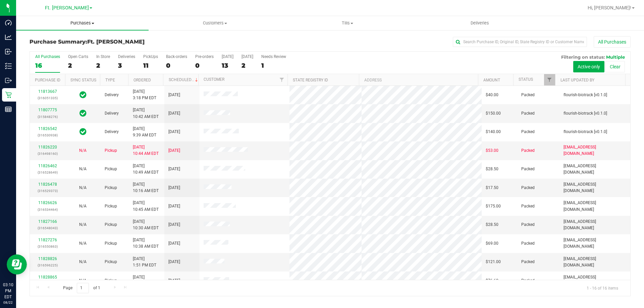 The width and height of the screenshot is (644, 308). What do you see at coordinates (48, 221) in the screenshot?
I see `a: 11827166` at bounding box center [48, 221].